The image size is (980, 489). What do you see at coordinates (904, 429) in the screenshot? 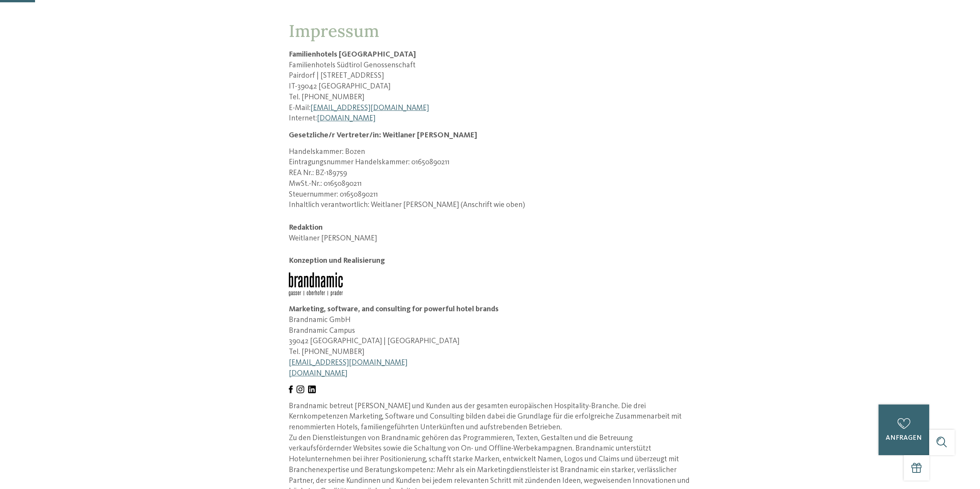
I see `a: anfragen` at bounding box center [904, 429].